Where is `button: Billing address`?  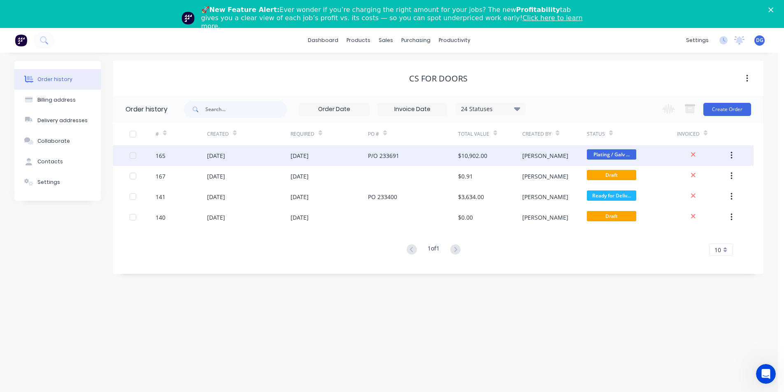 button: Billing address is located at coordinates (58, 100).